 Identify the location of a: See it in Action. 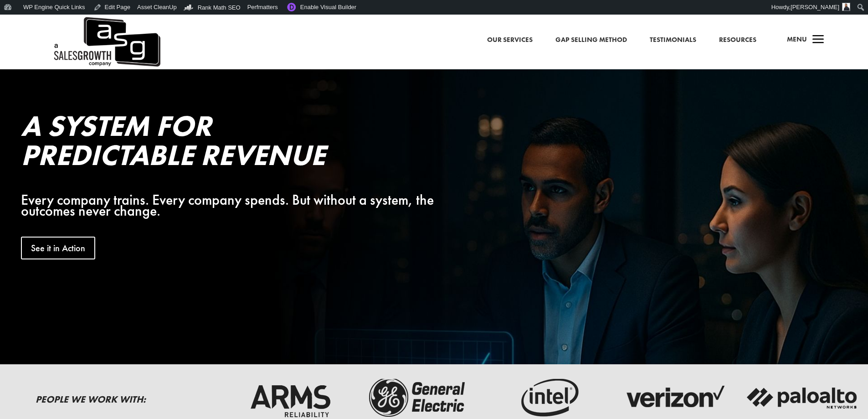
(58, 248).